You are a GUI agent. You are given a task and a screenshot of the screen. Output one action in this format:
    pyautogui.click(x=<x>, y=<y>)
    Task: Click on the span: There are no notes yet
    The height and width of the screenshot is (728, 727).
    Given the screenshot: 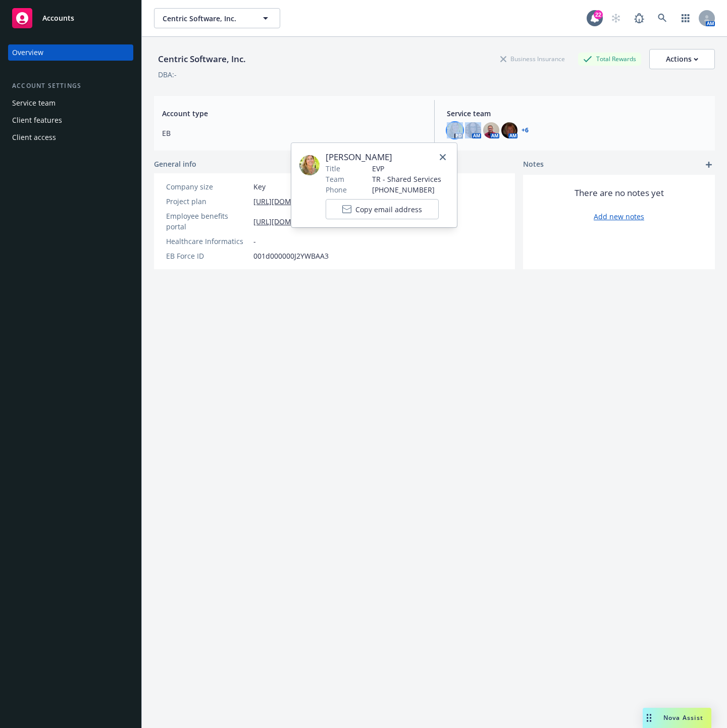 What is the action you would take?
    pyautogui.click(x=619, y=193)
    